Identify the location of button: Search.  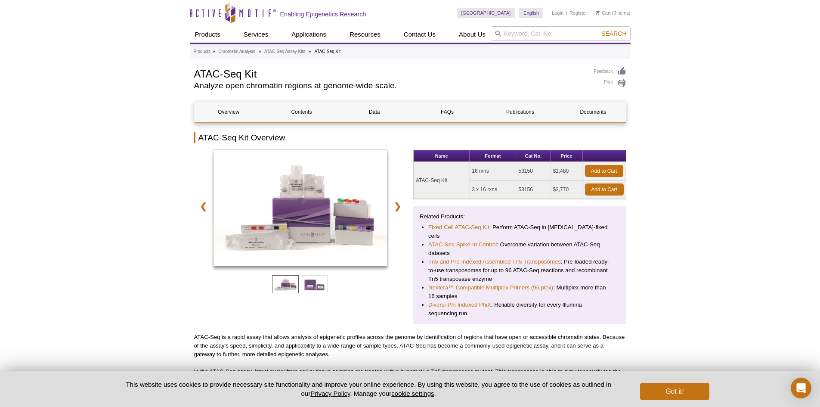
(614, 34).